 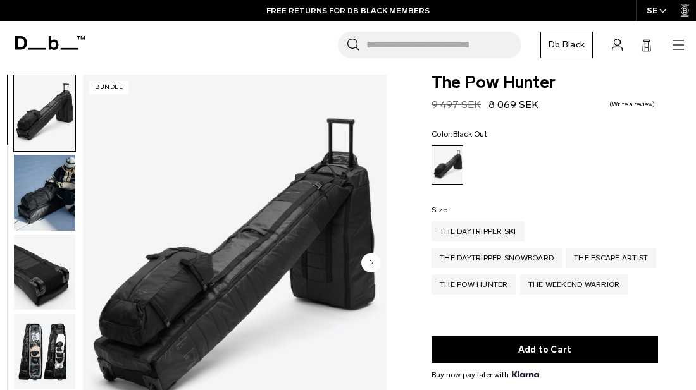 I want to click on button: Next slide, so click(x=371, y=264).